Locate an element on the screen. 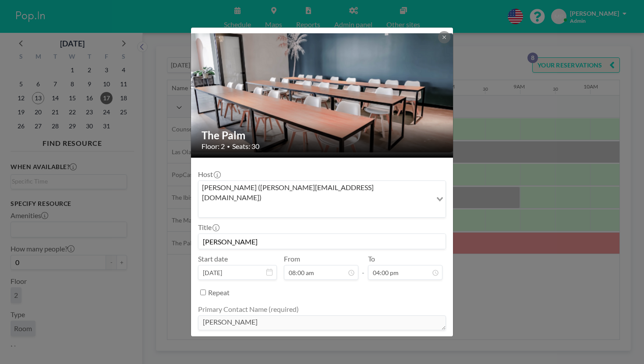  label: Primary Contact Name (required) is located at coordinates (248, 309).